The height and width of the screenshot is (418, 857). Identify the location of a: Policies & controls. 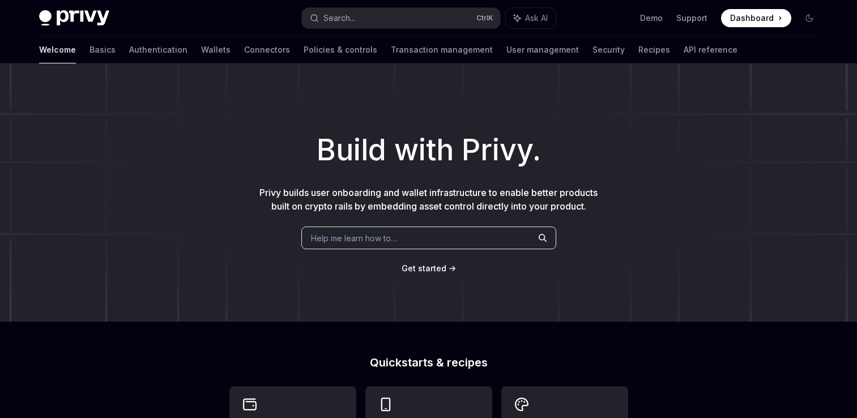
(340, 50).